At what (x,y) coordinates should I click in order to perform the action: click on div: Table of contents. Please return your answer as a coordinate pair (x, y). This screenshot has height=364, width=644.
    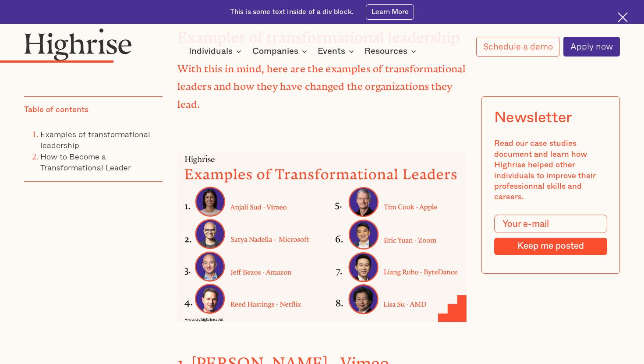
    Looking at the image, I should click on (56, 110).